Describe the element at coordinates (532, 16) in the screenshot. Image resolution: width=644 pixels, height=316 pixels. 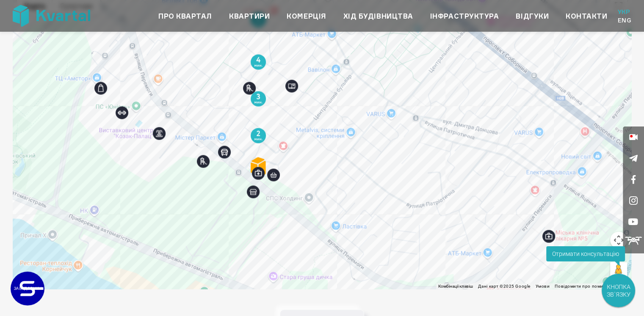
I see `a: Відгуки` at that location.